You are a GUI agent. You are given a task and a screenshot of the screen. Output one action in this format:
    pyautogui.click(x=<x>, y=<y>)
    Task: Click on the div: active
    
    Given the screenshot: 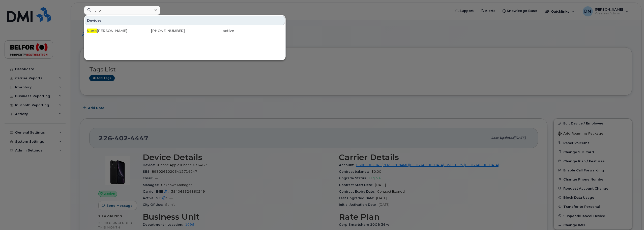 What is the action you would take?
    pyautogui.click(x=209, y=31)
    